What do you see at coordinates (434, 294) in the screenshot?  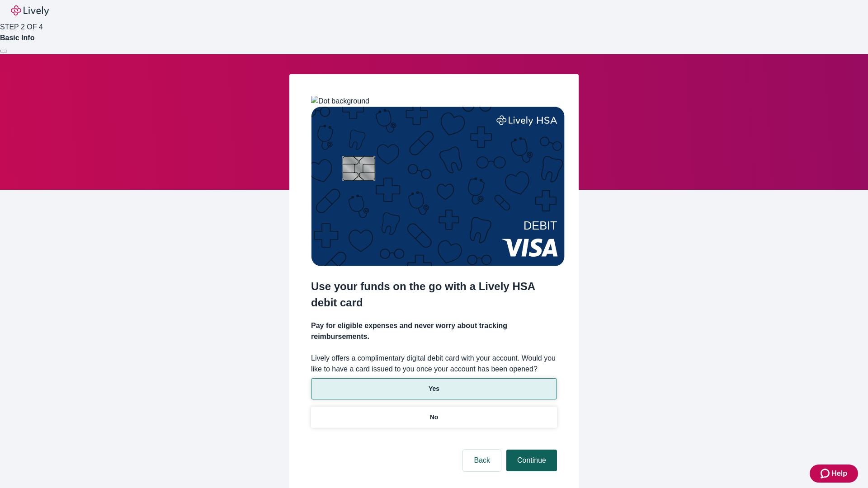 I see `h2: Use your funds on the go with a Lively HSA debit card` at bounding box center [434, 294].